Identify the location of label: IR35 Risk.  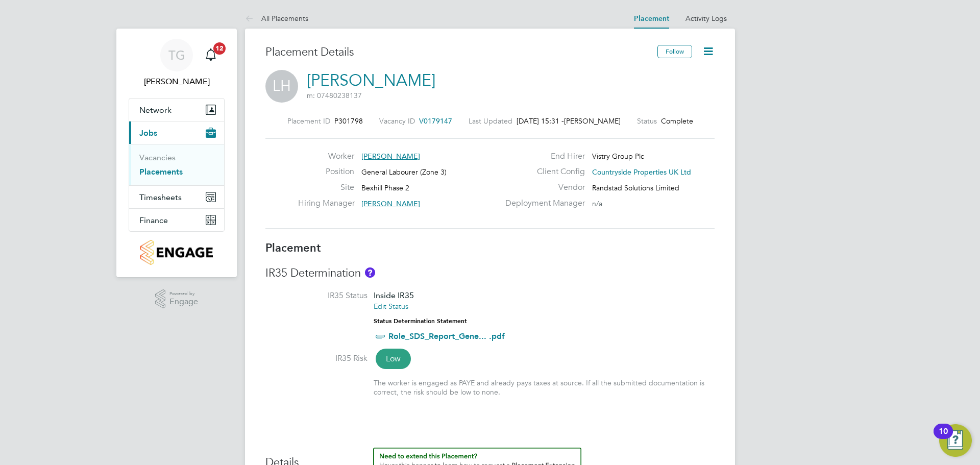
(316, 358).